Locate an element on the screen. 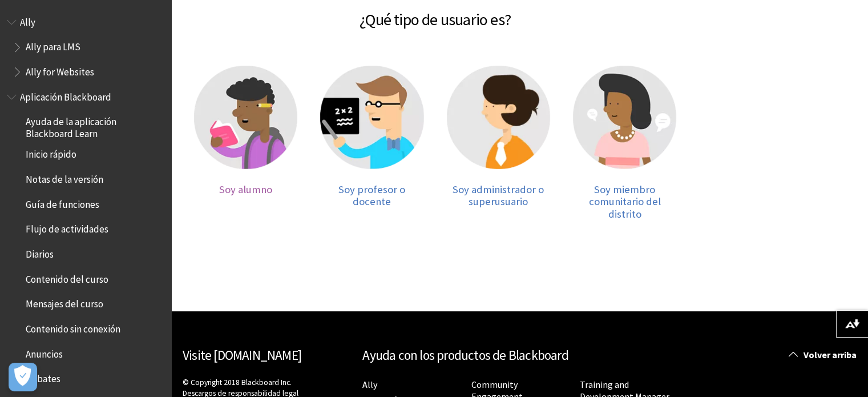 This screenshot has height=397, width=868. span: Inicio rápido is located at coordinates (51, 153).